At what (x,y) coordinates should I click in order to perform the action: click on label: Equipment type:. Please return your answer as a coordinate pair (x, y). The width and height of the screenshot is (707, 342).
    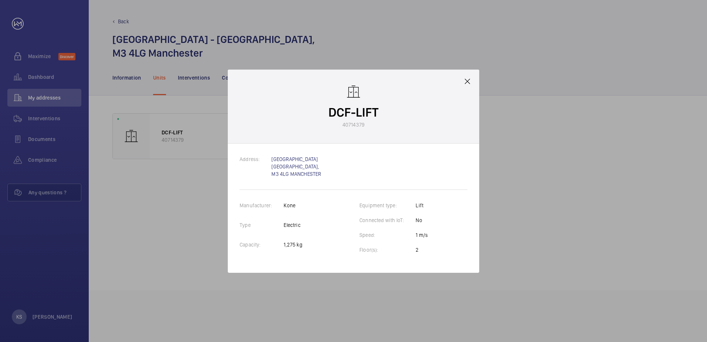
    Looking at the image, I should click on (384, 205).